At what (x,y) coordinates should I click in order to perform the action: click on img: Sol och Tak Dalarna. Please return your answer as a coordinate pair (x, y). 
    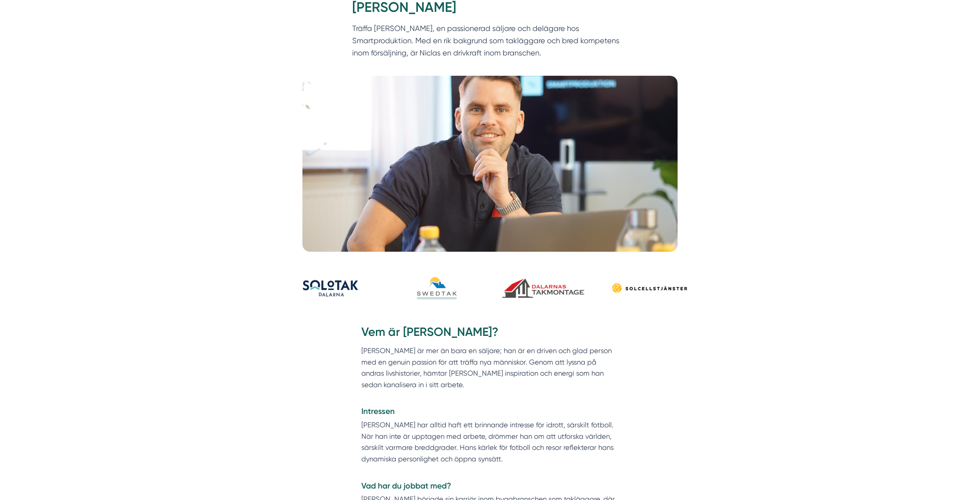
    Looking at the image, I should click on (330, 289).